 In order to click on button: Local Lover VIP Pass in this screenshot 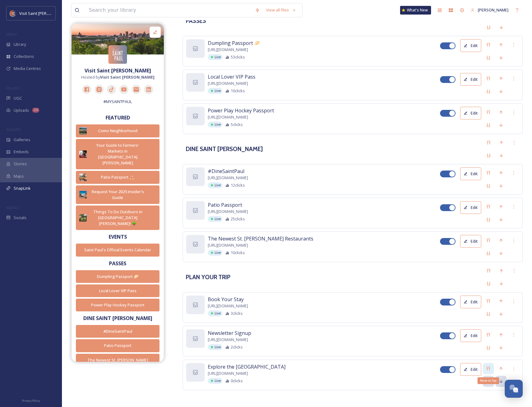, I will do `click(118, 290)`.